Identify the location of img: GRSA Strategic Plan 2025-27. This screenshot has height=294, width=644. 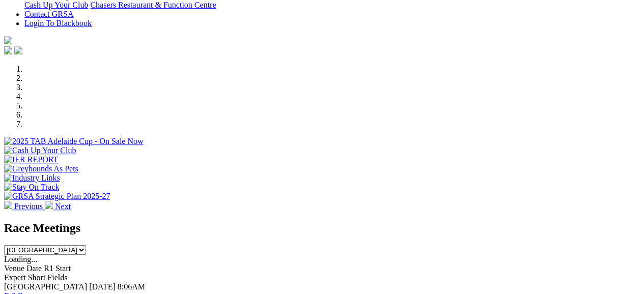
(57, 196).